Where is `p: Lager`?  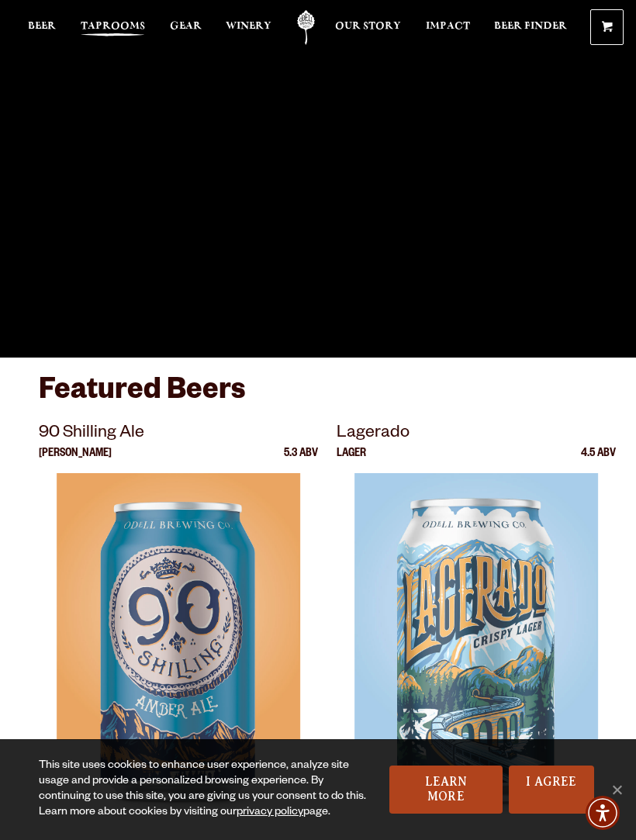 p: Lager is located at coordinates (351, 461).